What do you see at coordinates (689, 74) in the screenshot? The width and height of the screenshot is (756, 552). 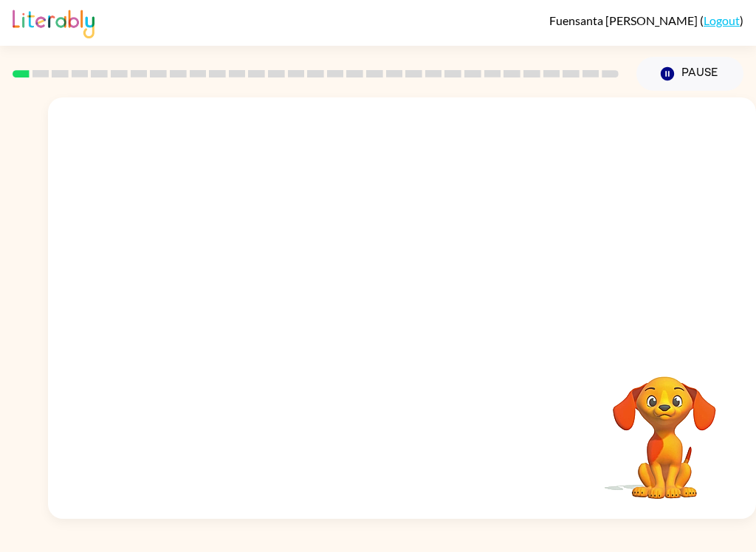 I see `button: Pause` at bounding box center [689, 74].